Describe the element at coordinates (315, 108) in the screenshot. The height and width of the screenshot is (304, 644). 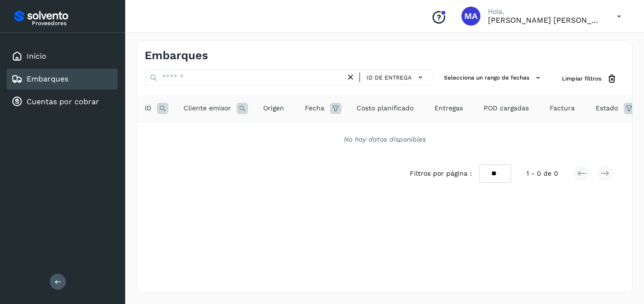
I see `span: Fecha` at that location.